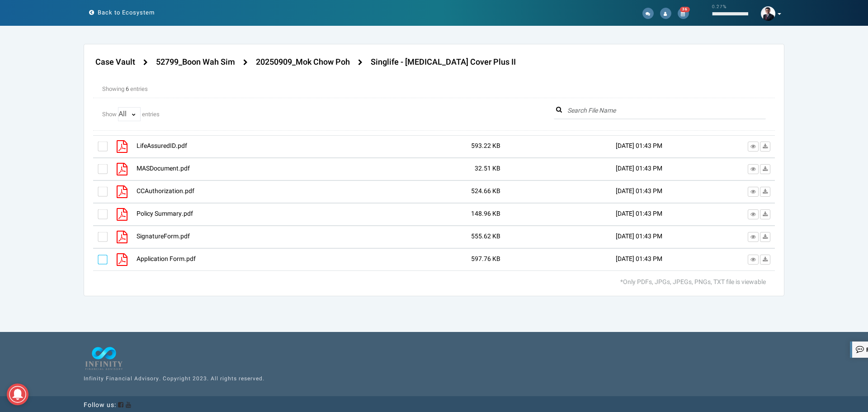  Describe the element at coordinates (196, 62) in the screenshot. I see `h4: 52799_Boon Wah Sim` at that location.